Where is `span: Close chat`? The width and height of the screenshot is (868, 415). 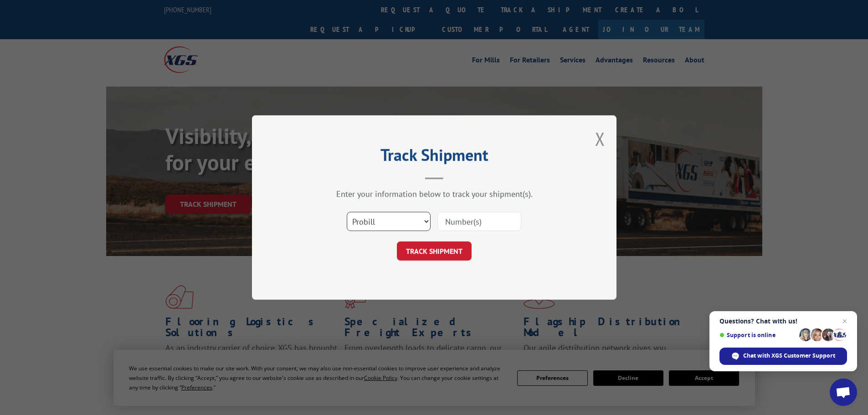
span: Close chat is located at coordinates (844, 322).